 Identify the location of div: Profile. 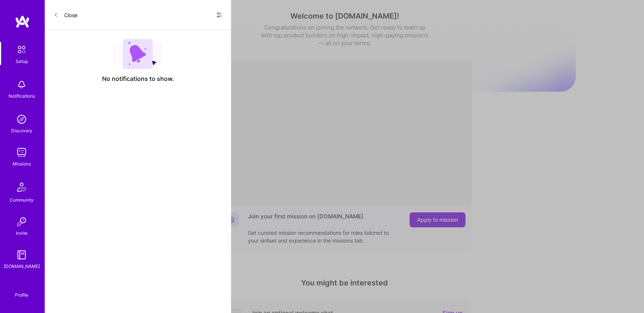
(21, 294).